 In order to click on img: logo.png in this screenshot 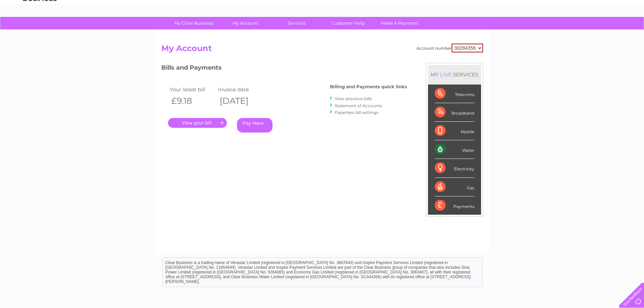, I will do `click(40, 28)`.